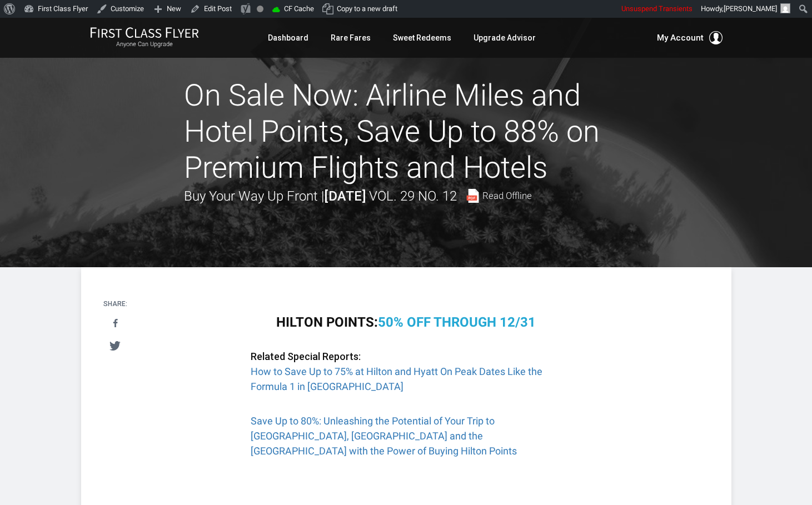 This screenshot has height=505, width=812. I want to click on button: My Account, so click(690, 38).